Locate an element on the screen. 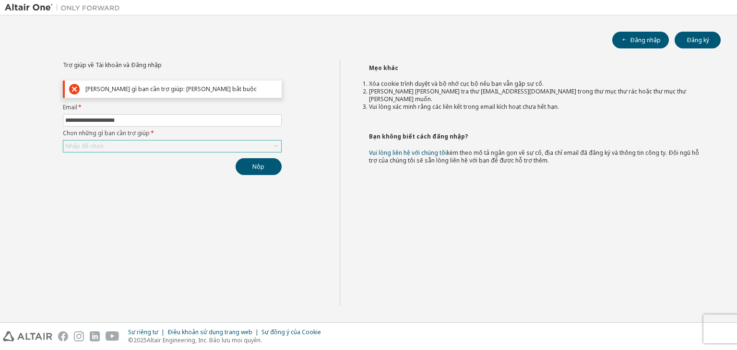 This screenshot has width=737, height=350. button: Đăng ký is located at coordinates (698, 40).